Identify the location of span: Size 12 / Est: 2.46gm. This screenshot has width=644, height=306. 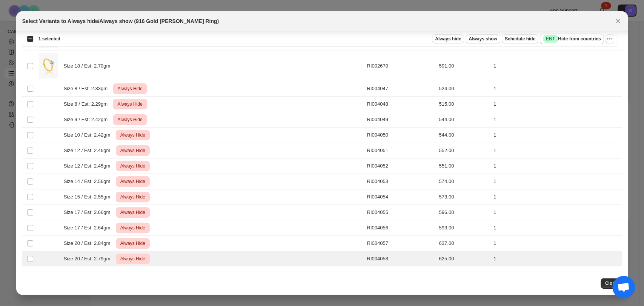
(89, 150).